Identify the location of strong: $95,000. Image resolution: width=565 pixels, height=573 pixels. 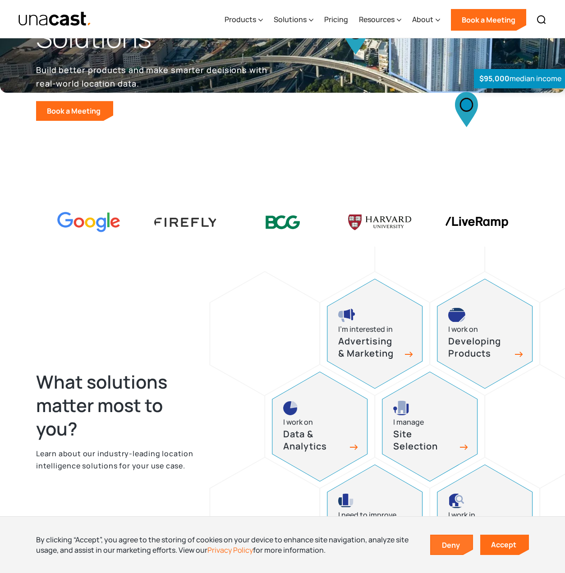
(494, 78).